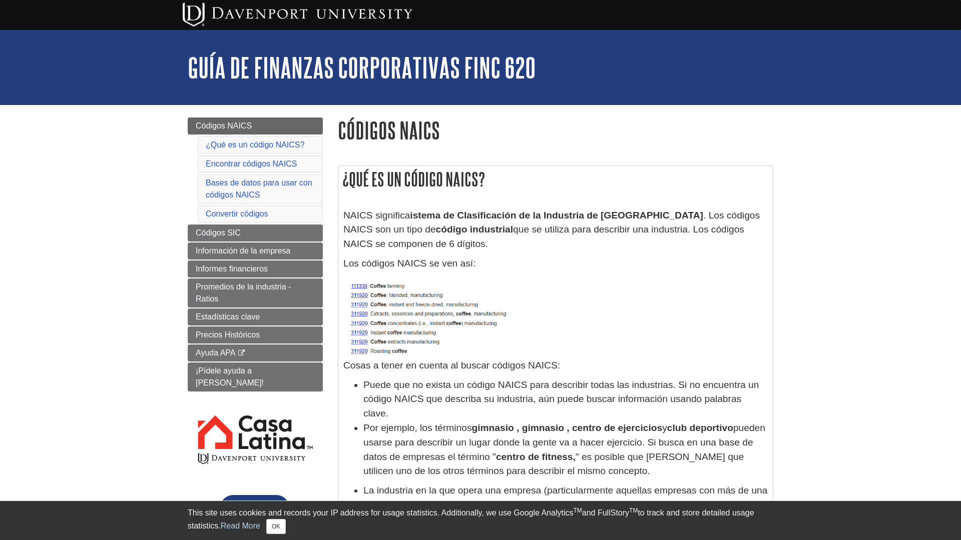 This screenshot has width=961, height=540. What do you see at coordinates (555, 179) in the screenshot?
I see `h2: ¿Qué es un código NAICS?` at bounding box center [555, 179].